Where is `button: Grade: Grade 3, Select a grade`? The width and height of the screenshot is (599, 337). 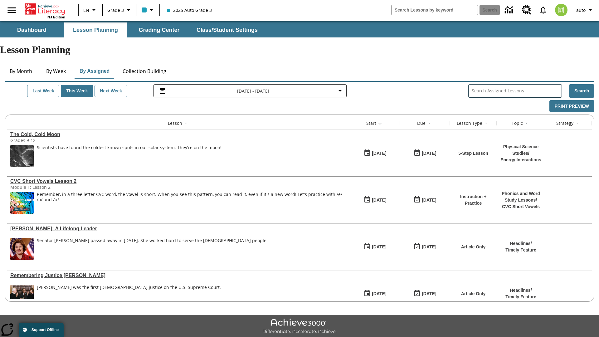 button: Grade: Grade 3, Select a grade is located at coordinates (120, 10).